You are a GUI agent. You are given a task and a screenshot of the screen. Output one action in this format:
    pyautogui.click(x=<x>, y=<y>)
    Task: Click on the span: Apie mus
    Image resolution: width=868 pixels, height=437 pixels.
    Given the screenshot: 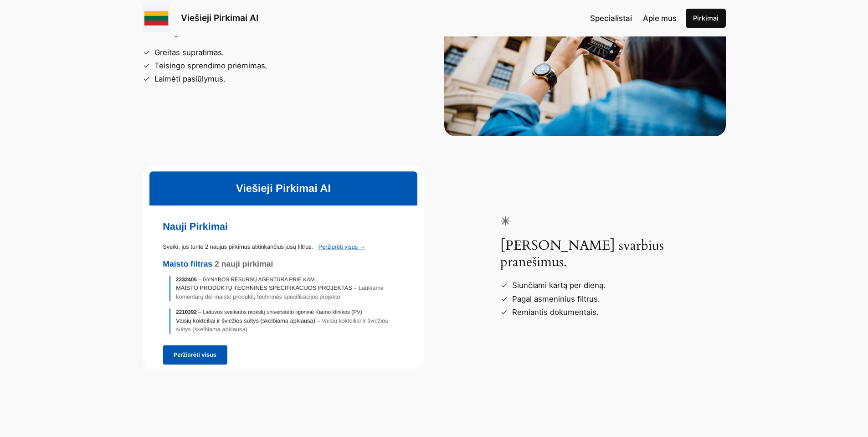 What is the action you would take?
    pyautogui.click(x=660, y=18)
    